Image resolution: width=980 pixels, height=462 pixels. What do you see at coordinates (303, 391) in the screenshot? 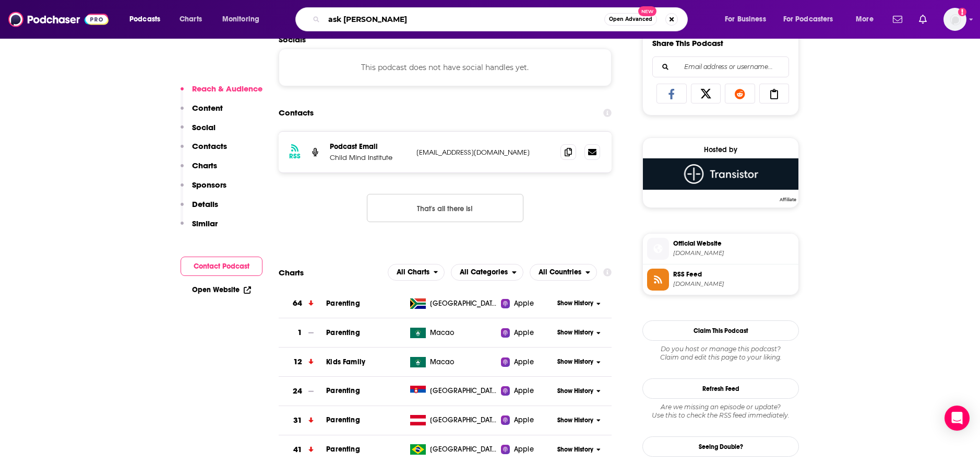
I see `a: 24` at bounding box center [303, 391].